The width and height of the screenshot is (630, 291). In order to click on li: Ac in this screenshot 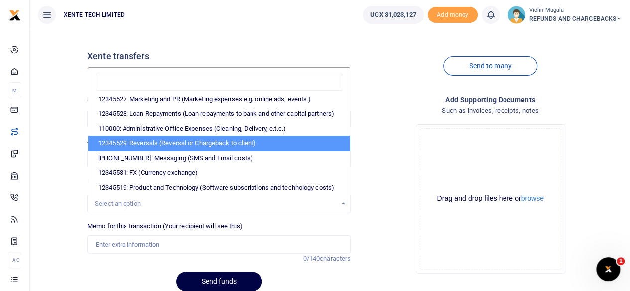, I will do `click(14, 260)`.